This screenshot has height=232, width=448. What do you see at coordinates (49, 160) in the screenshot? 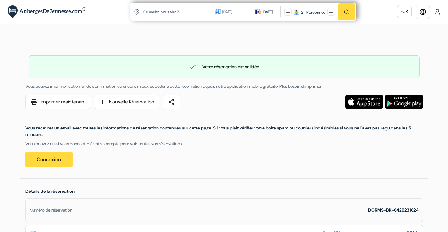
I see `a: Connexion` at bounding box center [49, 160].